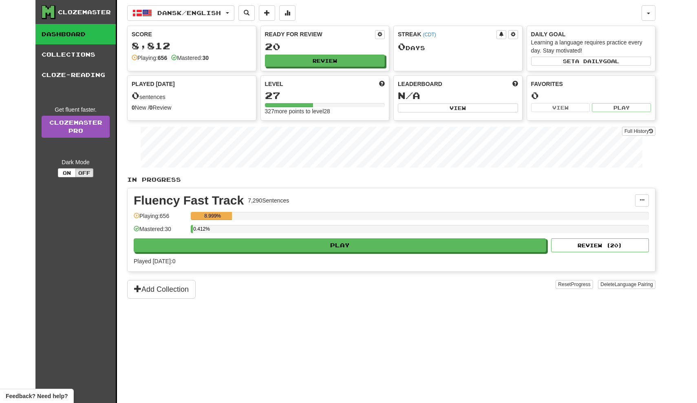 The image size is (697, 403). What do you see at coordinates (515, 84) in the screenshot?
I see `span: This week in points, UTC` at bounding box center [515, 84].